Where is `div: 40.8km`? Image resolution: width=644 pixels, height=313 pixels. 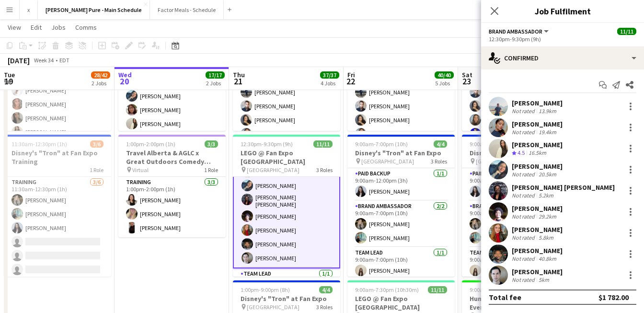 div: 40.8km is located at coordinates (547, 259).